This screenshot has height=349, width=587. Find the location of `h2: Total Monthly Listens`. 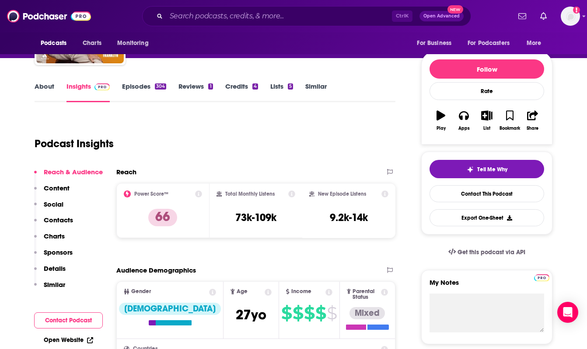

h2: Total Monthly Listens is located at coordinates (250, 194).